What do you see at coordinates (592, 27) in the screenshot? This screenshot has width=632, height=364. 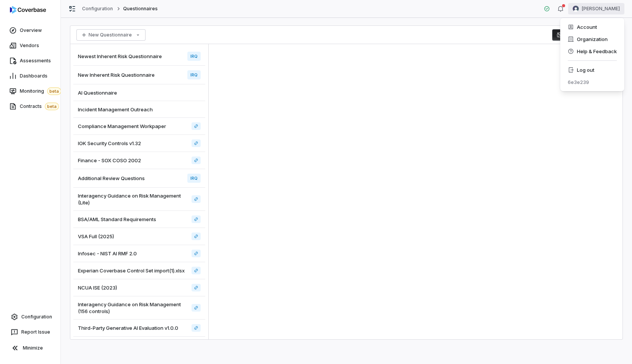 I see `div: Account` at bounding box center [592, 27].